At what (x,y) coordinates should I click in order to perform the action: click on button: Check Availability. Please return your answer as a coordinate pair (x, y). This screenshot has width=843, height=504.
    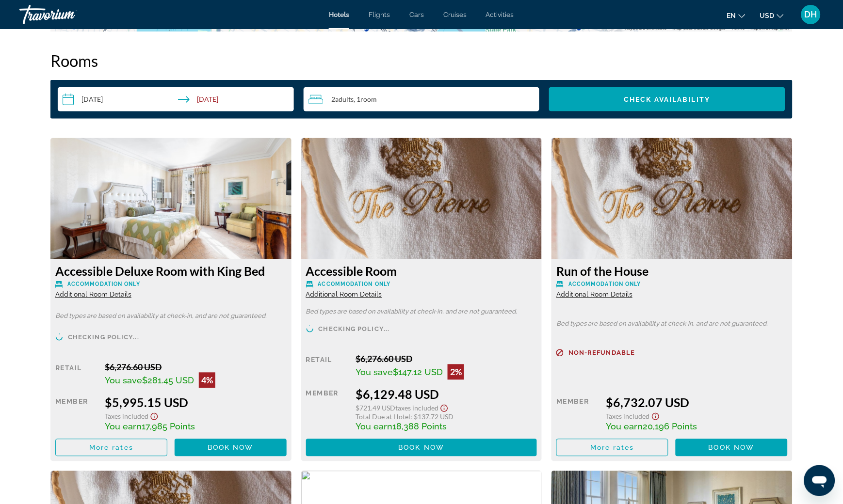
    Looking at the image, I should click on (667, 99).